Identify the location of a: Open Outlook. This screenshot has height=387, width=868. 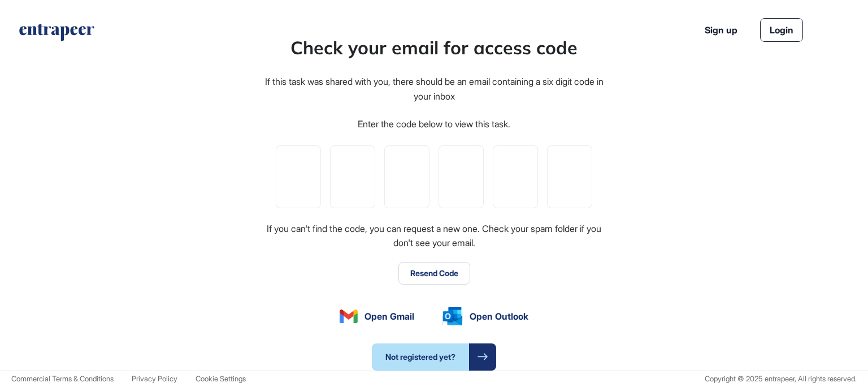
(485, 316).